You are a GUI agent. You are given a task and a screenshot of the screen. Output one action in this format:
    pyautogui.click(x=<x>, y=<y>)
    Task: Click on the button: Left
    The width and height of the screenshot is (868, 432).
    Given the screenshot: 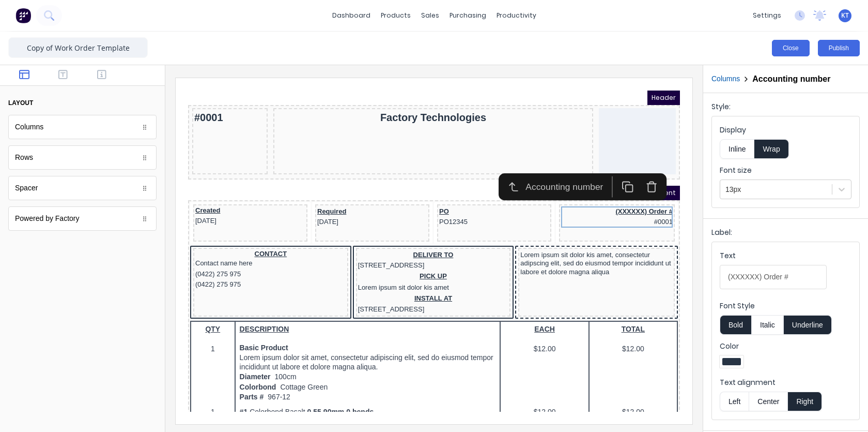 What is the action you would take?
    pyautogui.click(x=735, y=402)
    